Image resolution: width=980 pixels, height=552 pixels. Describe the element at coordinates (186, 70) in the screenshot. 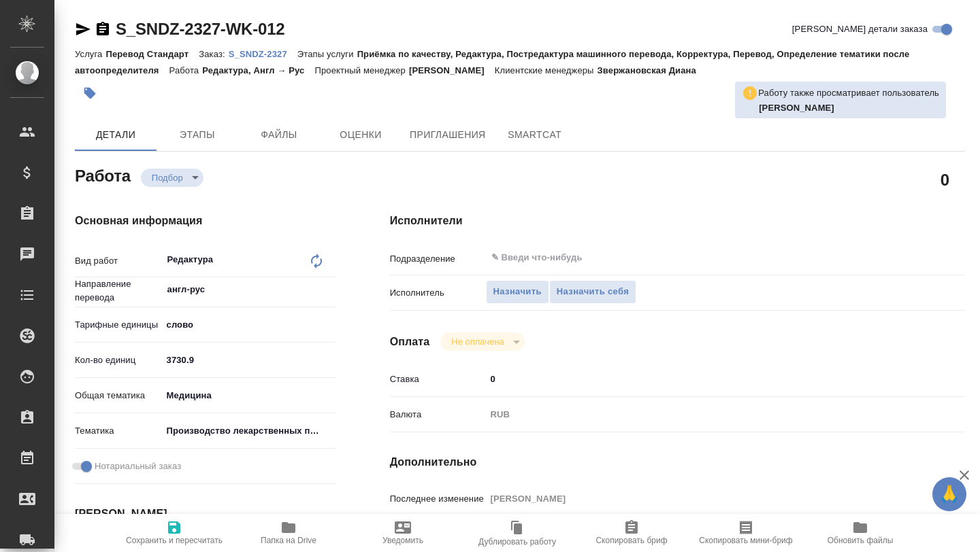

I see `p: Работа` at that location.